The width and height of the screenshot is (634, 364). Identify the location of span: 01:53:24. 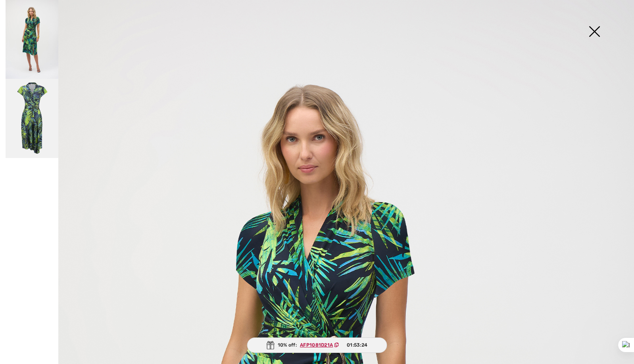
(357, 345).